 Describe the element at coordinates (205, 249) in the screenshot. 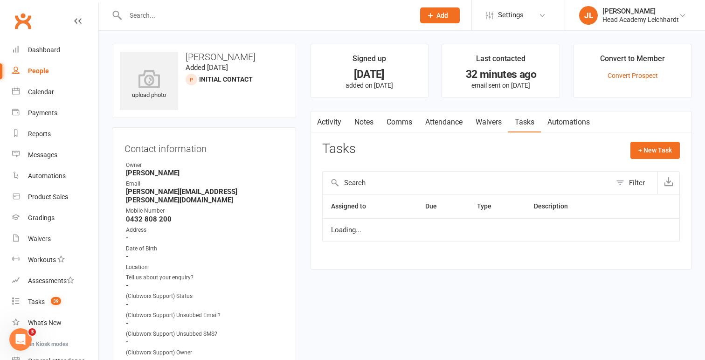

I see `div: Date of Birth` at that location.